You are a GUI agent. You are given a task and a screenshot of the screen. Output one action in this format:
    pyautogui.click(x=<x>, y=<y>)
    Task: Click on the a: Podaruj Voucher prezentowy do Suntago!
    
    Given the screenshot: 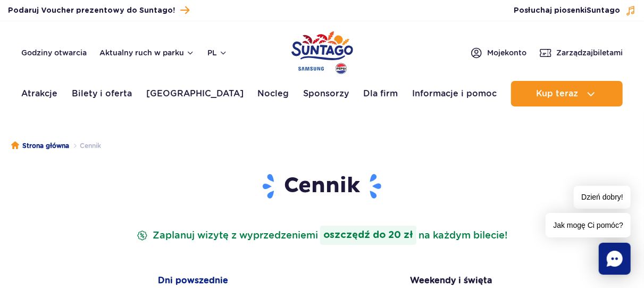 What is the action you would take?
    pyautogui.click(x=99, y=10)
    